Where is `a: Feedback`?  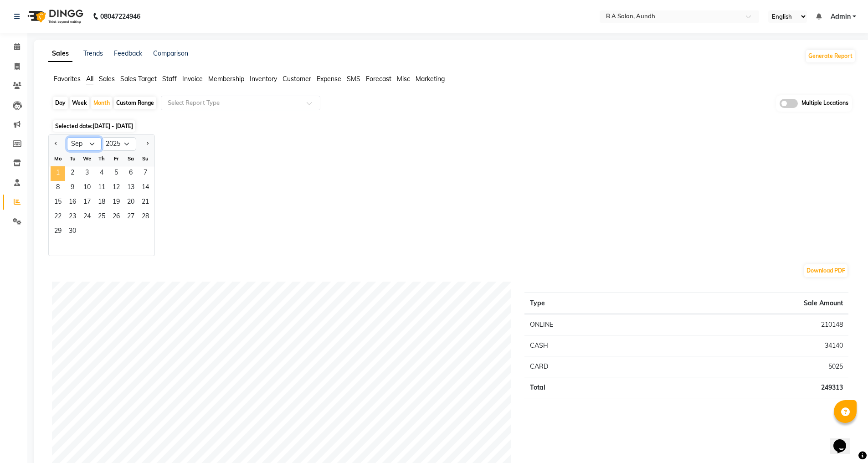 a: Feedback is located at coordinates (128, 54).